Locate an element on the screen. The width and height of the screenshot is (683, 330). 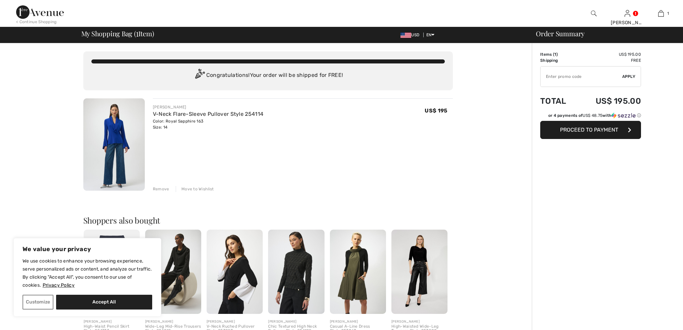
img: Congratulation2.svg is located at coordinates (200, 76).